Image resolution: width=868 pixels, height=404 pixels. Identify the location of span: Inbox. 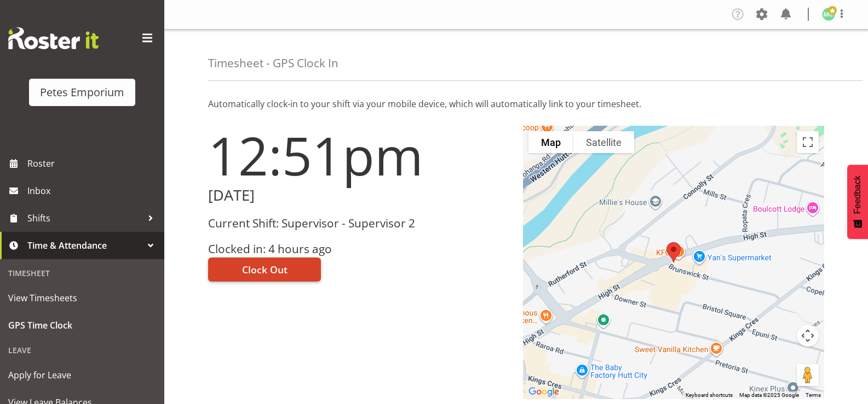
(93, 191).